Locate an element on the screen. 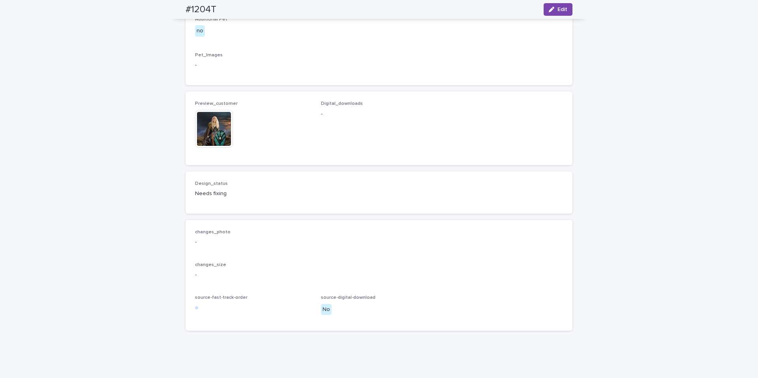 This screenshot has height=378, width=758. span: changes_photo is located at coordinates (213, 232).